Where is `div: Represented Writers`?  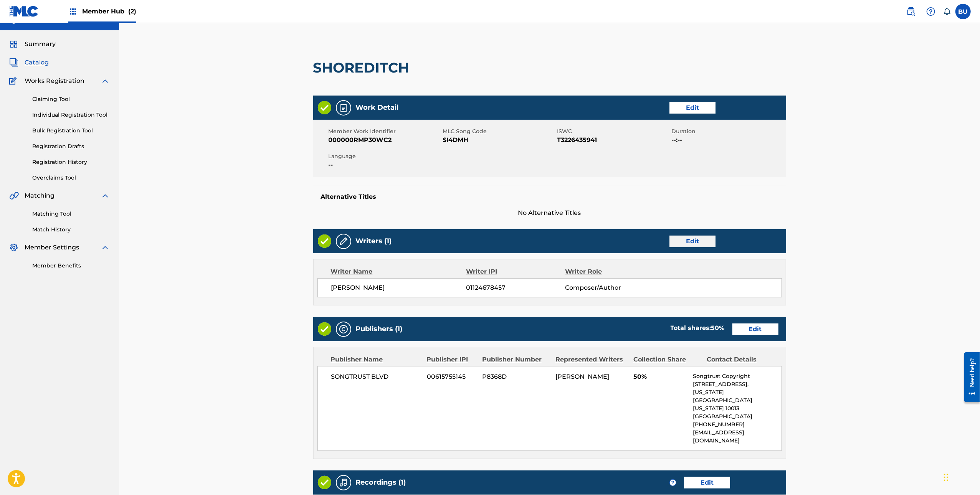
div: Represented Writers is located at coordinates (591, 359).